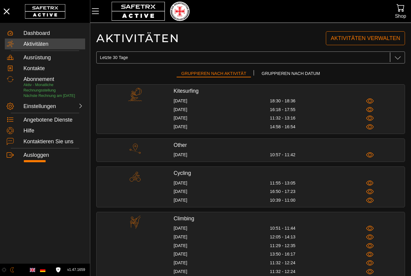 Image resolution: width=411 pixels, height=276 pixels. Describe the element at coordinates (53, 69) in the screenshot. I see `div: Kontakte` at that location.